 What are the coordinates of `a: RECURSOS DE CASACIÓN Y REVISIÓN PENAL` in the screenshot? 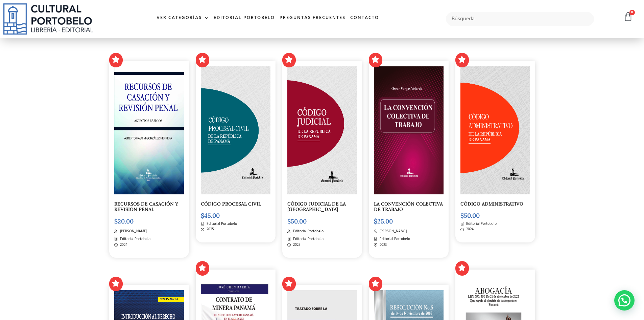 It's located at (146, 206).